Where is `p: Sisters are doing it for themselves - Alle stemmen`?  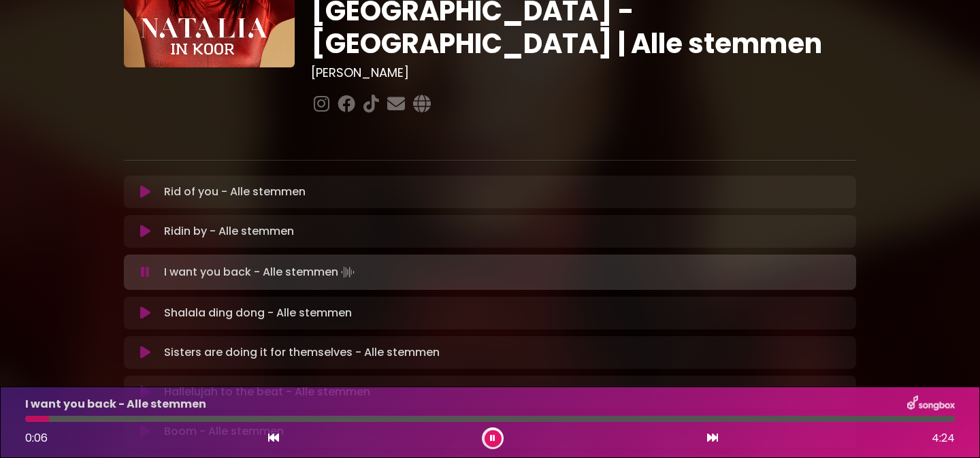
p: Sisters are doing it for themselves - Alle stemmen is located at coordinates (302, 352).